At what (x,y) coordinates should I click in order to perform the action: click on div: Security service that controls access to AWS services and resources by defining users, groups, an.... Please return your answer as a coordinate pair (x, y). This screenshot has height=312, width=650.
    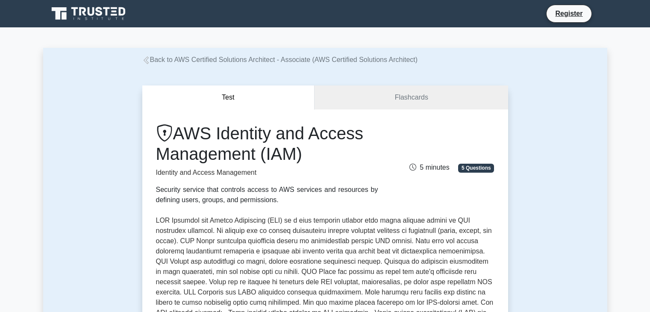
    Looking at the image, I should click on (267, 195).